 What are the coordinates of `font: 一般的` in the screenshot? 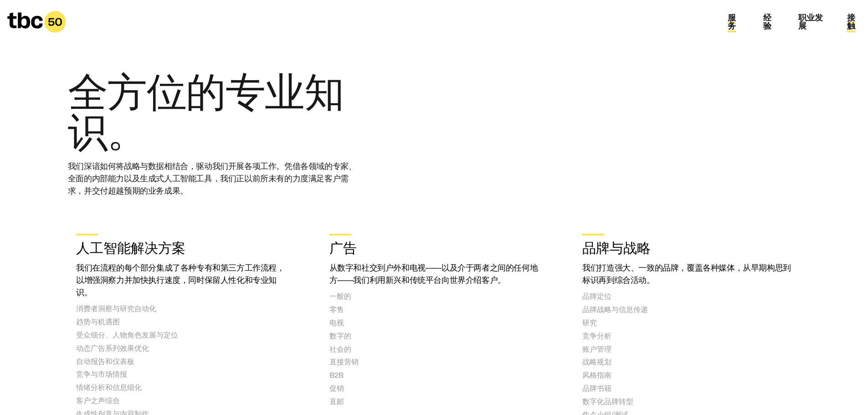 It's located at (340, 296).